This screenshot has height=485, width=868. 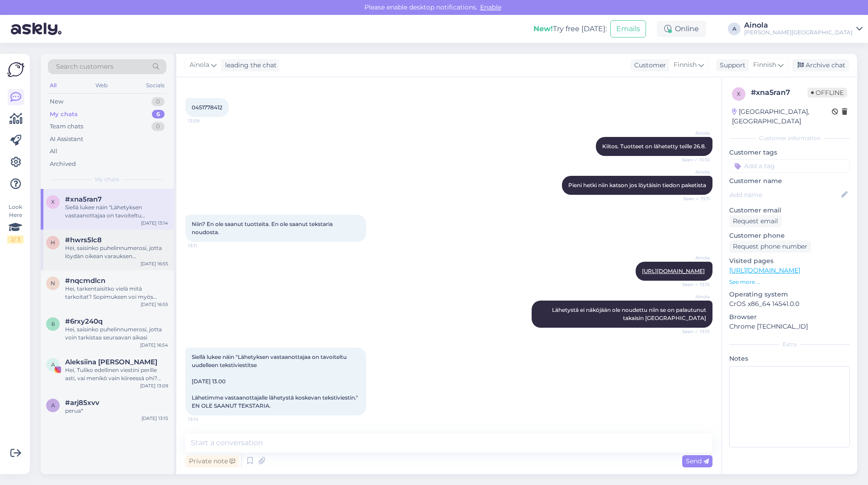 What do you see at coordinates (543, 29) in the screenshot?
I see `b: New!` at bounding box center [543, 29].